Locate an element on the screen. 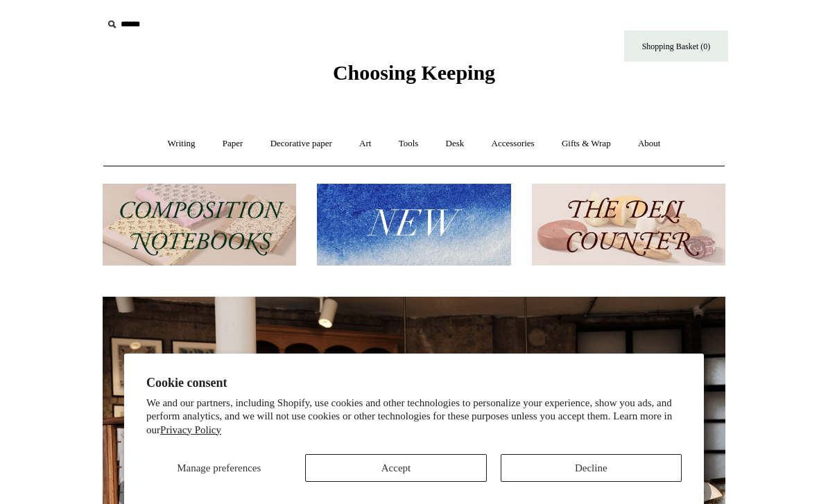 The image size is (828, 504). a: Decorative paper is located at coordinates (301, 144).